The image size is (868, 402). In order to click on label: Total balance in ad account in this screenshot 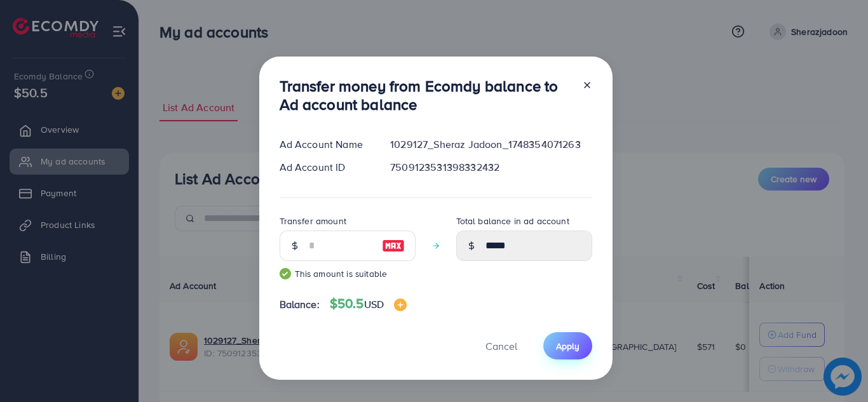, I will do `click(512, 221)`.